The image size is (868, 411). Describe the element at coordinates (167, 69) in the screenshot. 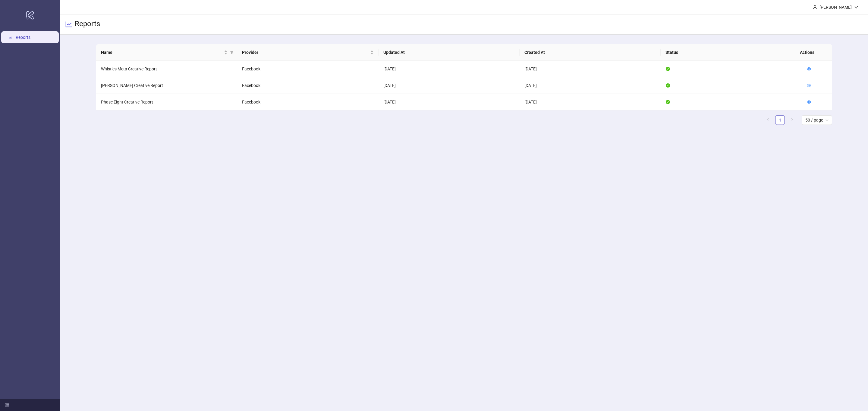

I see `td: Whistles Meta Creative Report` at that location.